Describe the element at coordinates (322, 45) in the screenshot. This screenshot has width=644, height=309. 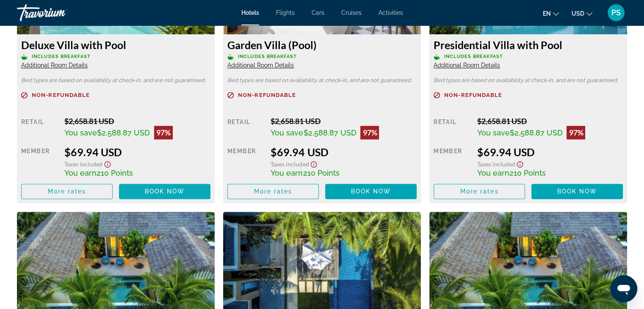
I see `h3: Garden Villa (Pool)` at that location.